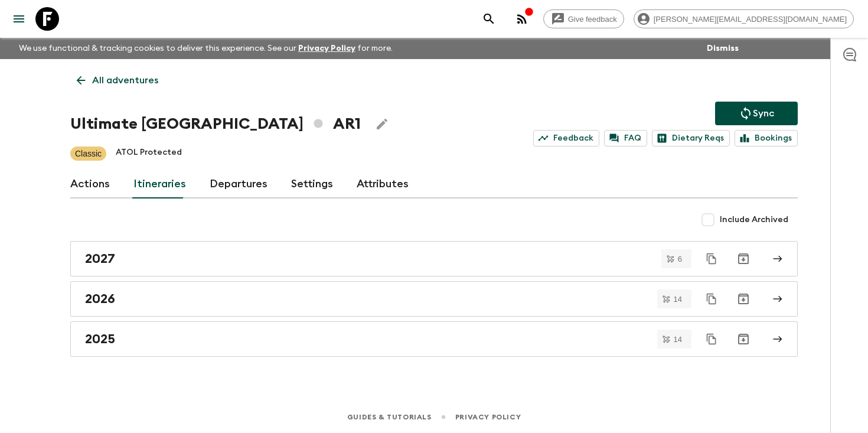  Describe the element at coordinates (754, 220) in the screenshot. I see `span: Include Archived` at that location.